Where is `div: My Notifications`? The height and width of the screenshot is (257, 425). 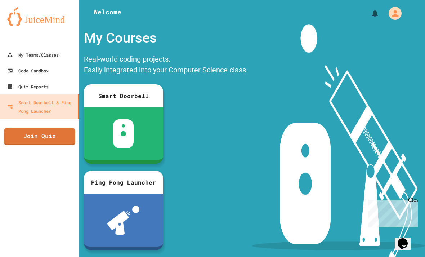
div: My Notifications is located at coordinates (369, 13).